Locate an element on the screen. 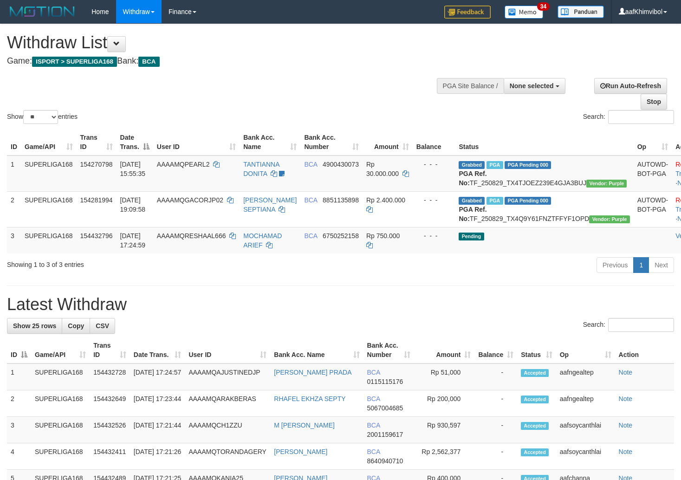 The image size is (681, 480). td: Rp 51,000 is located at coordinates (444, 377).